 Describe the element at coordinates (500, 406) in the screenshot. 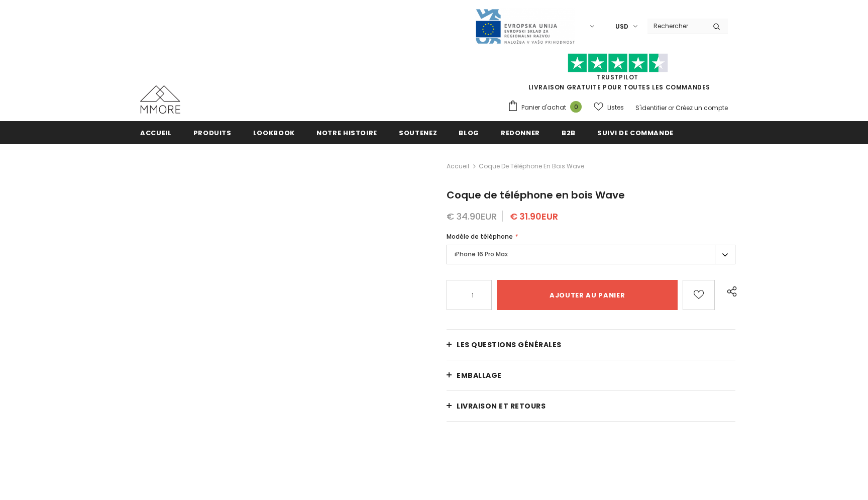

I see `span: Livraison et retours` at that location.